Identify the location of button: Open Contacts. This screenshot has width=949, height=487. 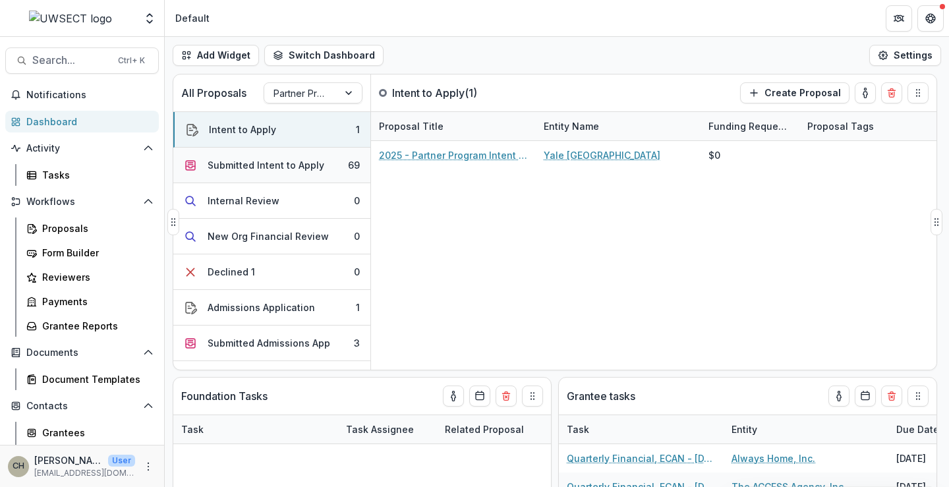
(82, 406).